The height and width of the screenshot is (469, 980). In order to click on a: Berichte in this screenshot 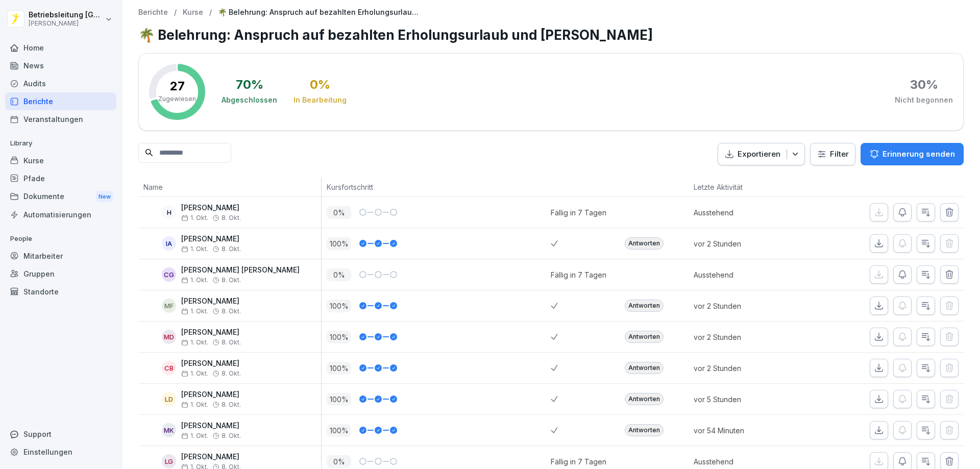, I will do `click(153, 12)`.